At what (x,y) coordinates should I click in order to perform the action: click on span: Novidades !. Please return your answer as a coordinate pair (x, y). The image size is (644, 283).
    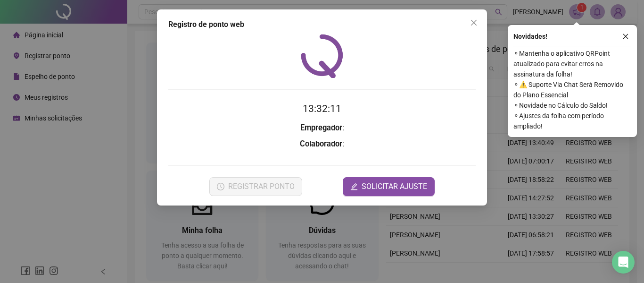
    Looking at the image, I should click on (530, 36).